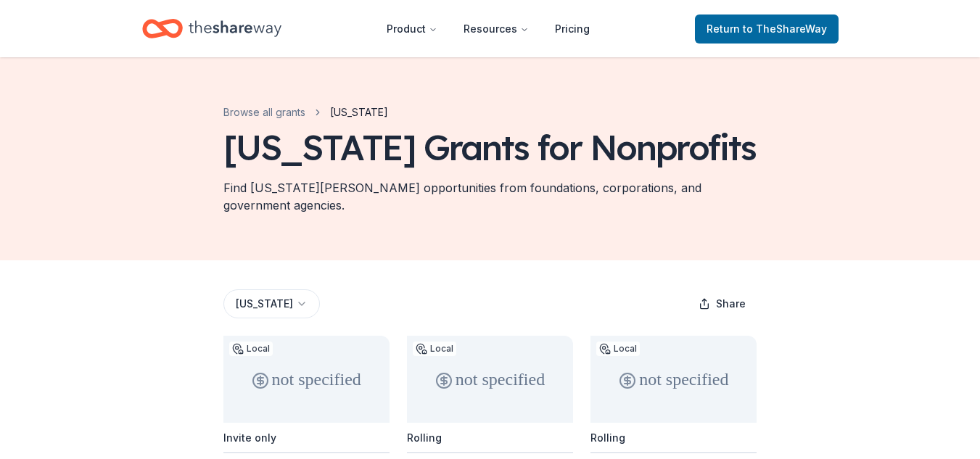 The width and height of the screenshot is (980, 459). I want to click on span: Return, so click(767, 29).